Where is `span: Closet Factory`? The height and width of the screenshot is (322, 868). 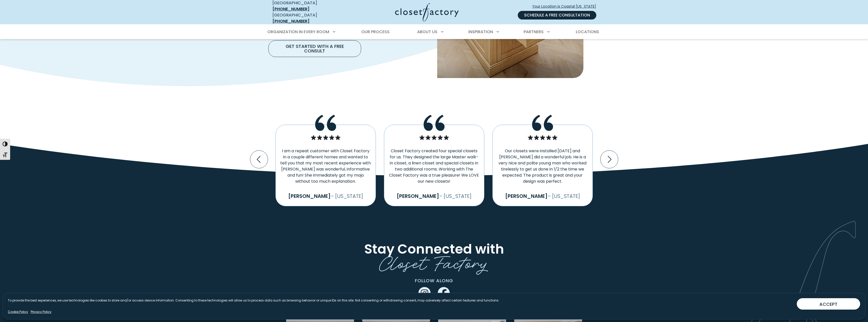 span: Closet Factory is located at coordinates (434, 261).